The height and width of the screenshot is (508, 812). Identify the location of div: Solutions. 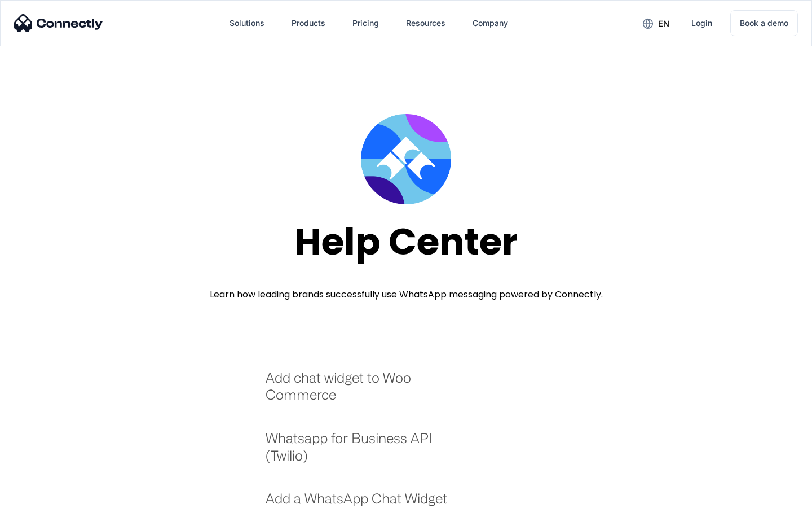
(247, 23).